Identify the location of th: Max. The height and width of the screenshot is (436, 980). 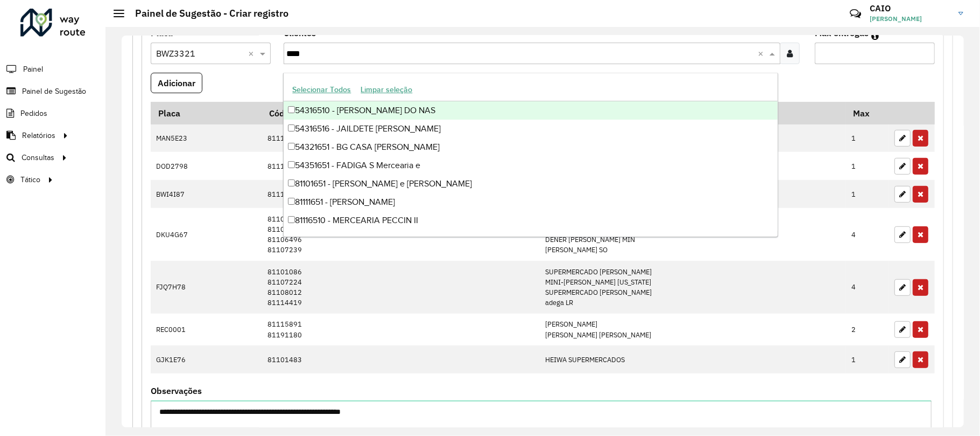
(868, 113).